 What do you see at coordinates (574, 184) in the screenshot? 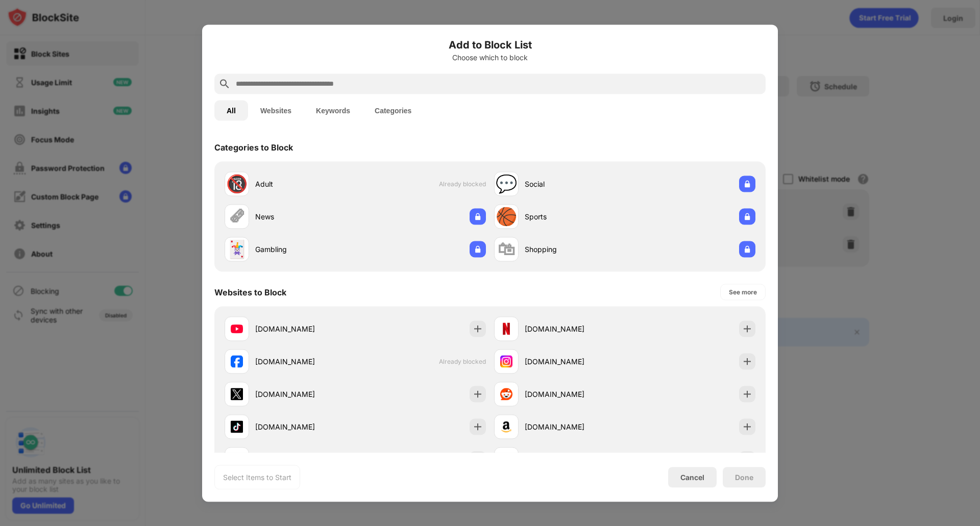
I see `div: Social` at bounding box center [574, 184].